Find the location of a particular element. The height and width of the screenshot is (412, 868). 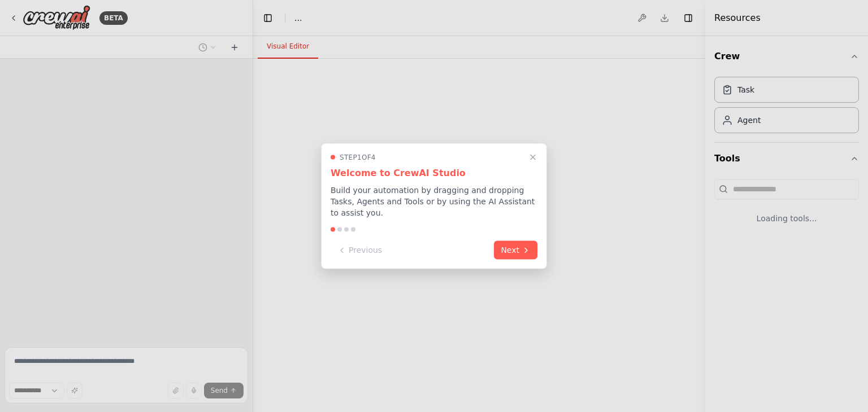

h3: Welcome to CrewAI Studio is located at coordinates (434, 173).